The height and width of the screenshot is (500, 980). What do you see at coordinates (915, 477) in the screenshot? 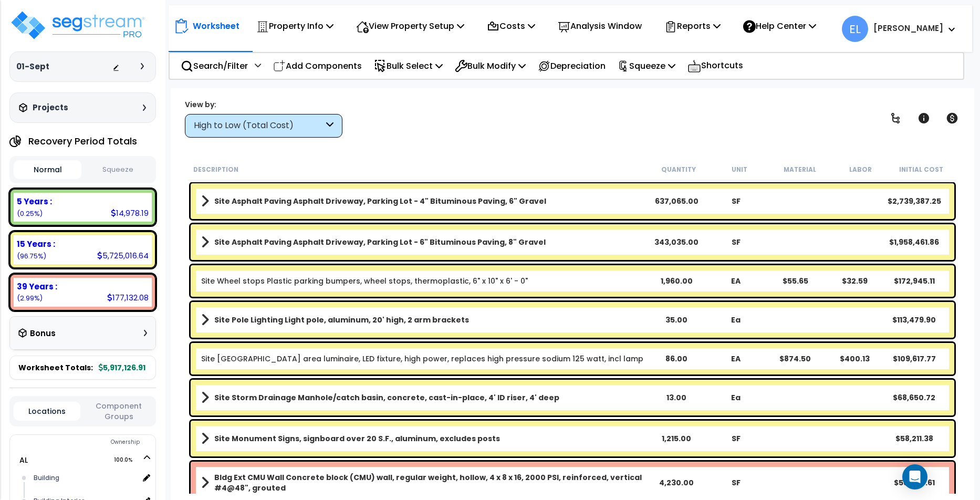
I see `div: Open Intercom Messenger` at bounding box center [915, 477].